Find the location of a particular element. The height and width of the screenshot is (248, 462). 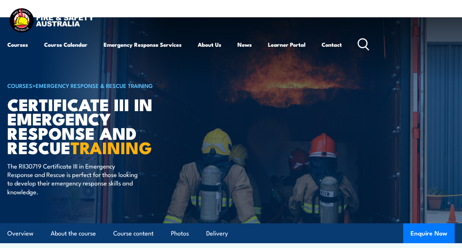

a: Contact is located at coordinates (331, 44).